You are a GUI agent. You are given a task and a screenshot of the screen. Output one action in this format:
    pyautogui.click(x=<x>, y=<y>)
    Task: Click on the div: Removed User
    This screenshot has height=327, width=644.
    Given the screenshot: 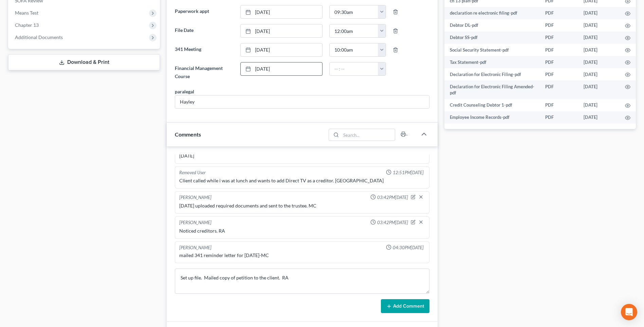 What is the action you would take?
    pyautogui.click(x=192, y=173)
    